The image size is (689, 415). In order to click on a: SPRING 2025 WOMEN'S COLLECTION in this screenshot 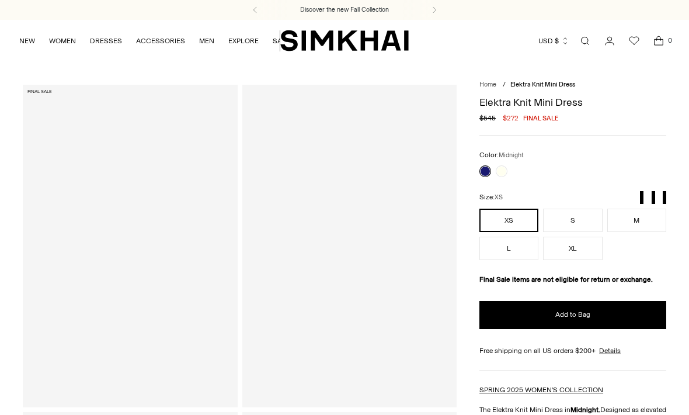, I will do `click(542, 390)`.